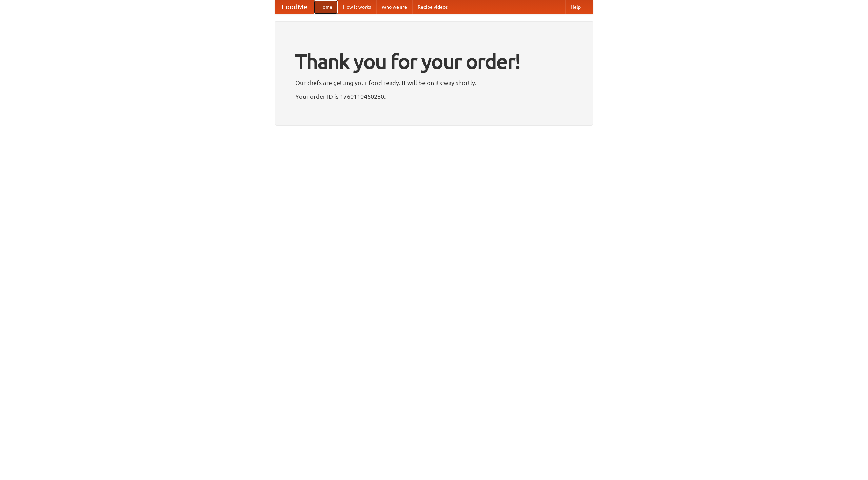 This screenshot has height=480, width=868. I want to click on a: How it works, so click(357, 7).